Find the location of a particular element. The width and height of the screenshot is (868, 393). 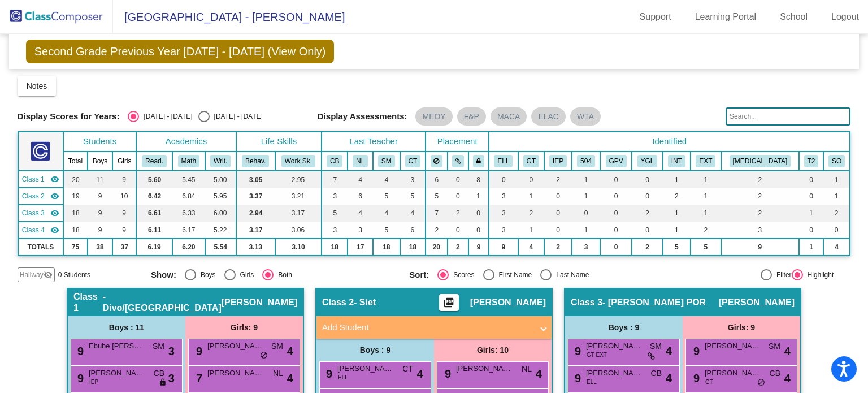

a: Logout is located at coordinates (845, 17).